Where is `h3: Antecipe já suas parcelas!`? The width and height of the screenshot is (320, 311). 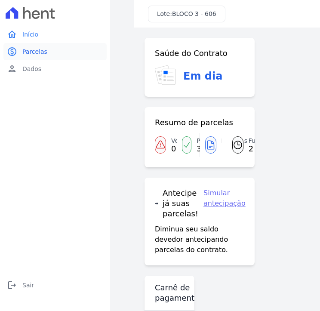
h3: Antecipe já suas parcelas! is located at coordinates (179, 203).